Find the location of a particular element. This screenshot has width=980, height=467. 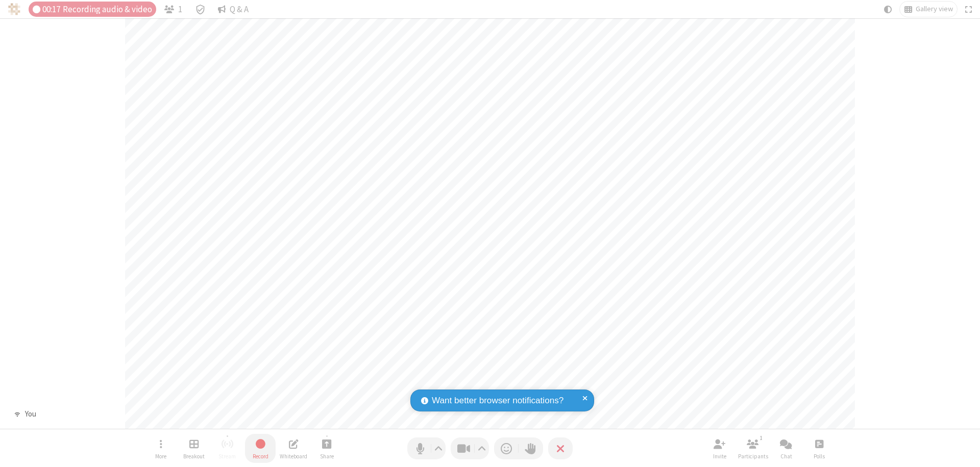

span: Recording audio & video is located at coordinates (107, 10).